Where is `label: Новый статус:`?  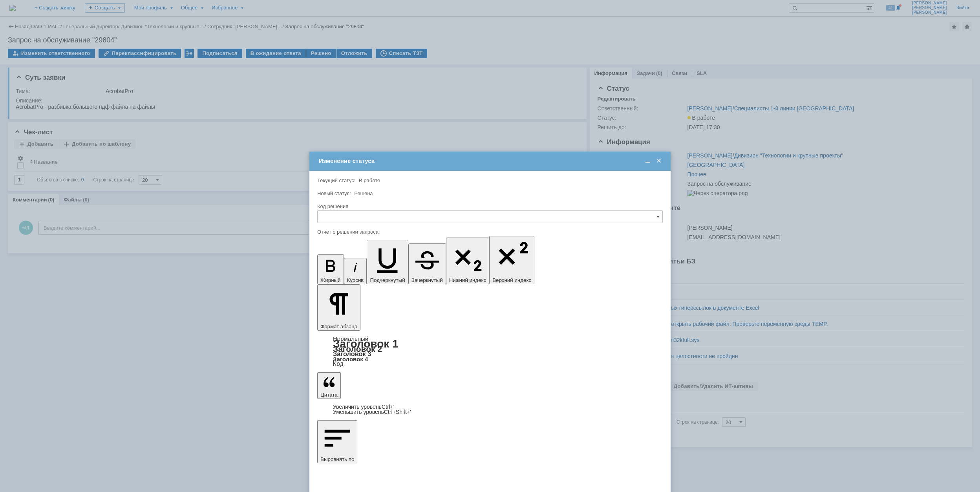 label: Новый статус: is located at coordinates (334, 194).